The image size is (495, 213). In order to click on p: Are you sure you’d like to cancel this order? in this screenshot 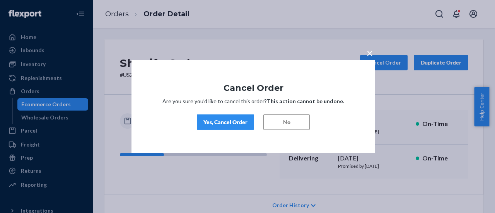, I will do `click(253, 101)`.